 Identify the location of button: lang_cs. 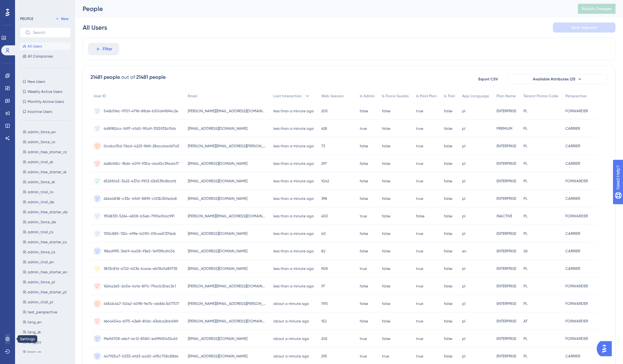
(47, 342).